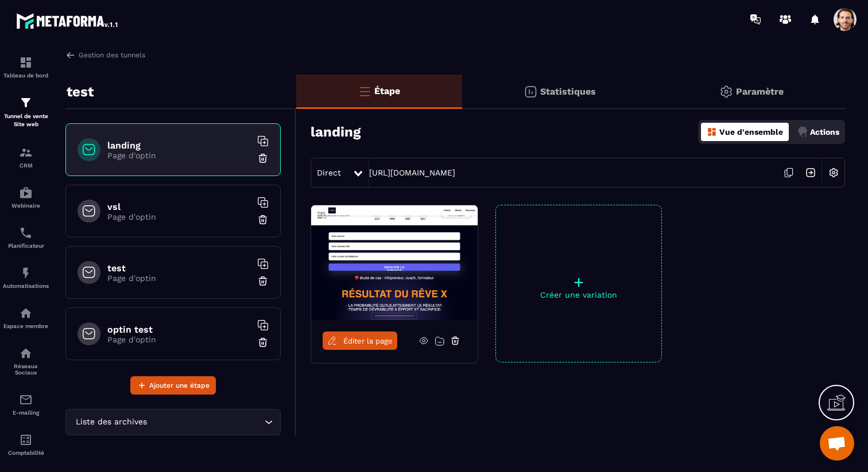  What do you see at coordinates (172, 422) in the screenshot?
I see `div: Search for option` at bounding box center [172, 422].